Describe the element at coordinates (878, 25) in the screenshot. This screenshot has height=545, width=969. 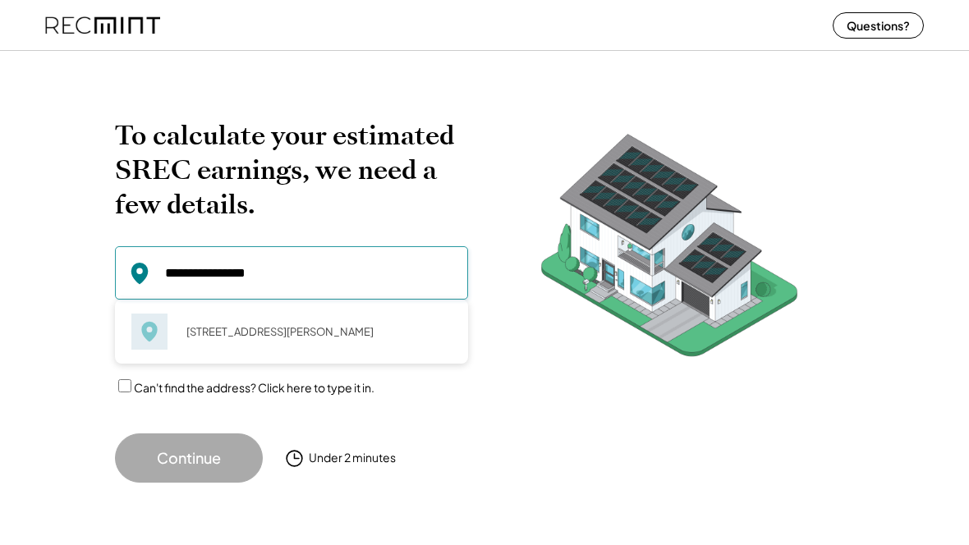
I see `button: Questions?` at that location.